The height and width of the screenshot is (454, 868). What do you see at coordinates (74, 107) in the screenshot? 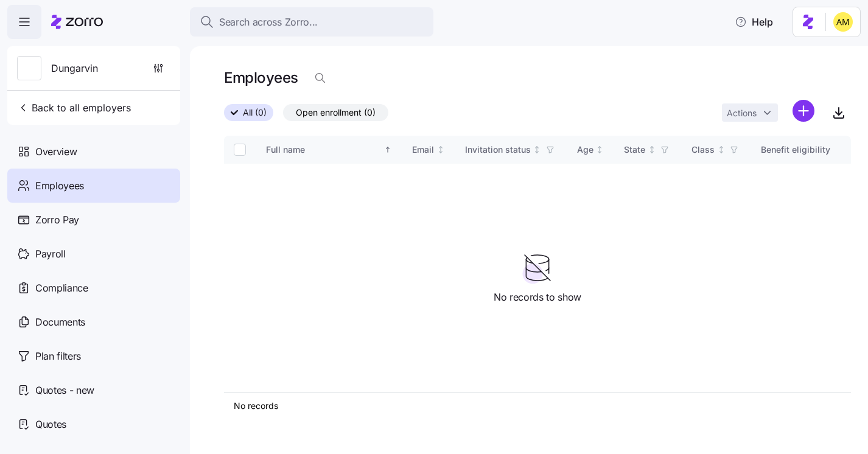
I see `span: Back to all employers` at bounding box center [74, 107].